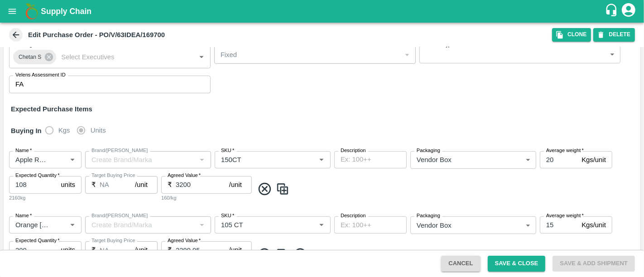  Describe the element at coordinates (460, 263) in the screenshot. I see `button: Cancel` at that location.